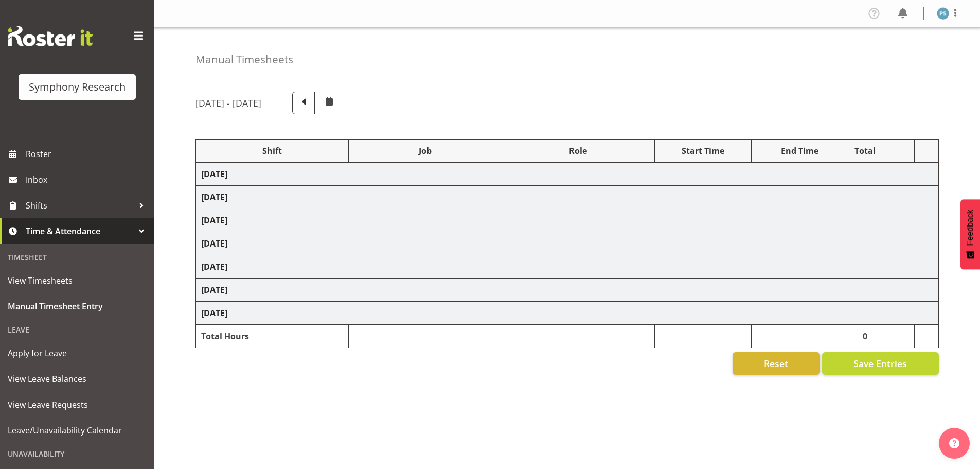 Image resolution: width=980 pixels, height=469 pixels. What do you see at coordinates (77, 87) in the screenshot?
I see `div: Symphony Research` at bounding box center [77, 87].